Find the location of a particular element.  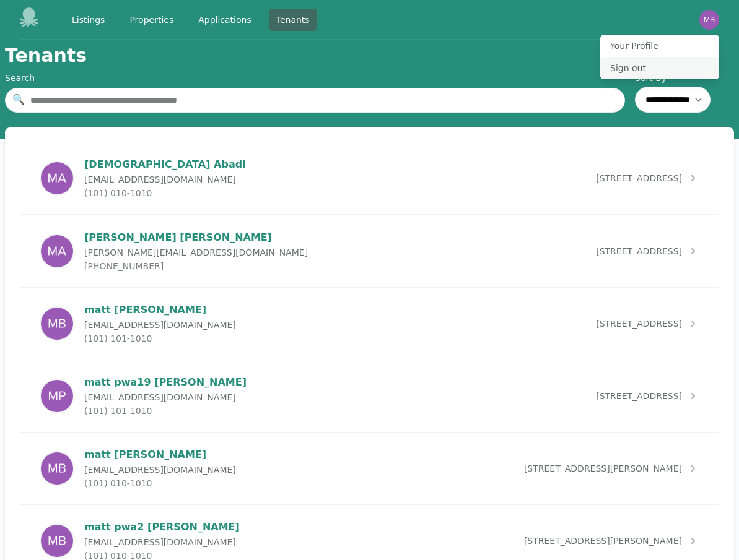

a: Applications is located at coordinates (225, 20).